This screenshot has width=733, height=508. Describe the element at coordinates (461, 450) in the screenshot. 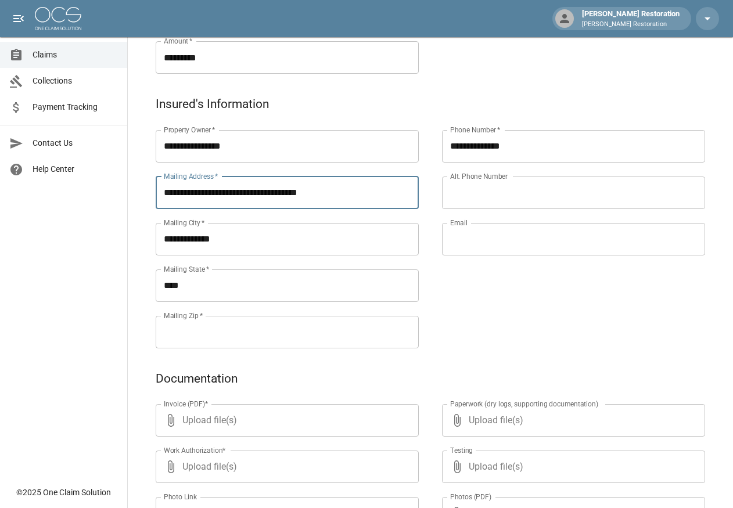

I see `label: Testing` at that location.